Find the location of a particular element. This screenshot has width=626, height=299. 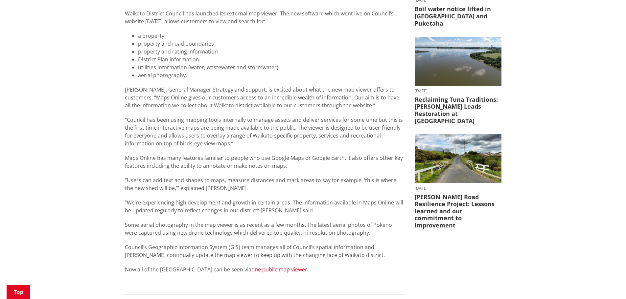

p: Maps Online has many features familiar to people who use Google Maps or Google Earth. It also off... is located at coordinates (265, 162).